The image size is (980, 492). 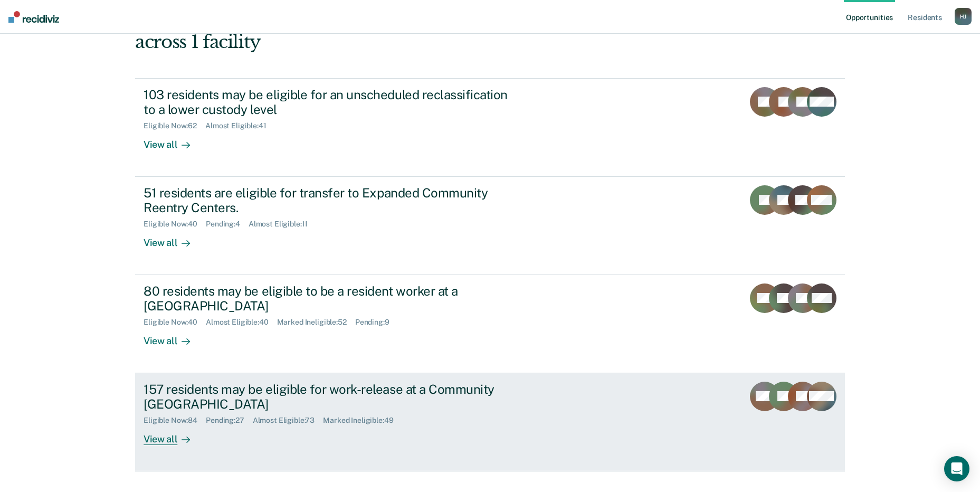 I want to click on button: HJ, so click(x=963, y=17).